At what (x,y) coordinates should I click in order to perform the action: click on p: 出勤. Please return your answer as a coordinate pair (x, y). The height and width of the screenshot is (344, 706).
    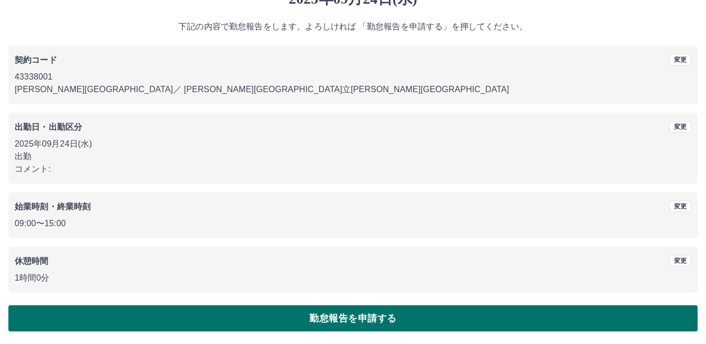
    Looking at the image, I should click on (353, 157).